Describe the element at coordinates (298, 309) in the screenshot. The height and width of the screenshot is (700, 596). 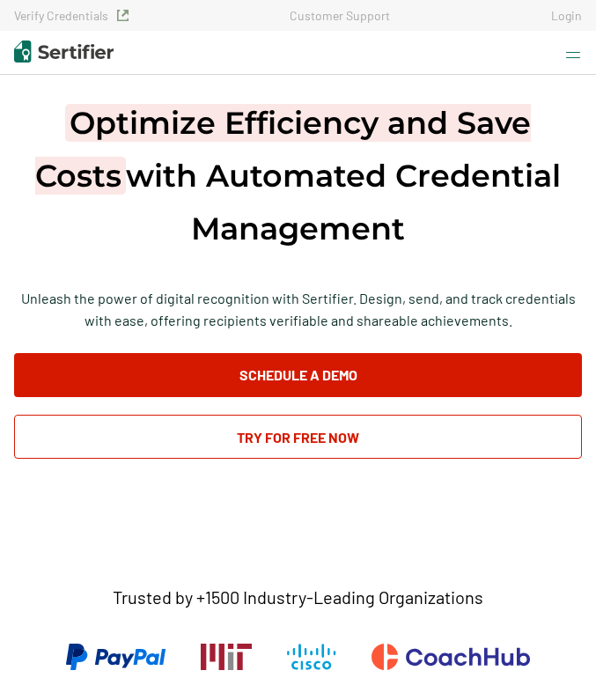
I see `p: Unleash the power of digital recognition with Sertifier. Design, send, and track credentials with...` at that location.